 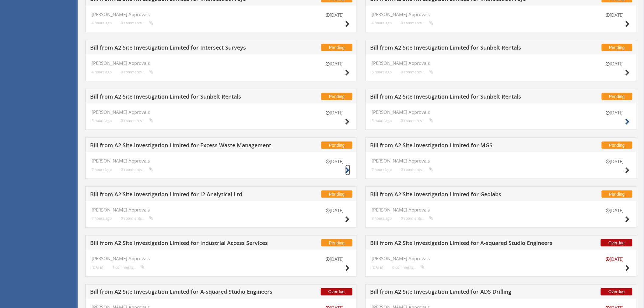 I want to click on small: 1 comments..., so click(x=128, y=268).